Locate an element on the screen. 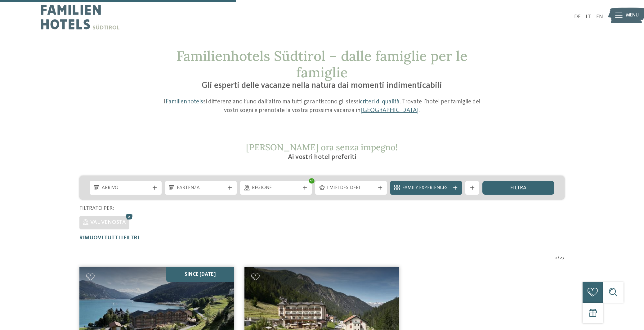 The height and width of the screenshot is (330, 644). span: I miei desideri is located at coordinates (351, 188).